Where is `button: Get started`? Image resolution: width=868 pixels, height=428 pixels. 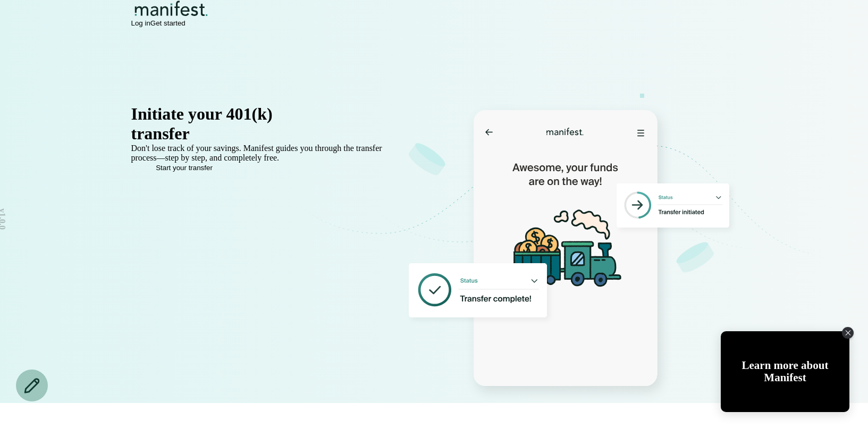
button: Get started is located at coordinates (168, 23).